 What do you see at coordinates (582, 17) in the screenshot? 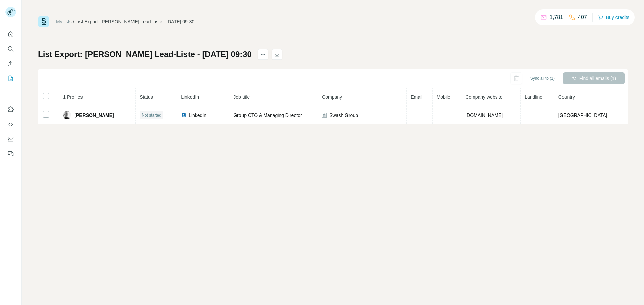
I see `p: 407` at bounding box center [582, 17].